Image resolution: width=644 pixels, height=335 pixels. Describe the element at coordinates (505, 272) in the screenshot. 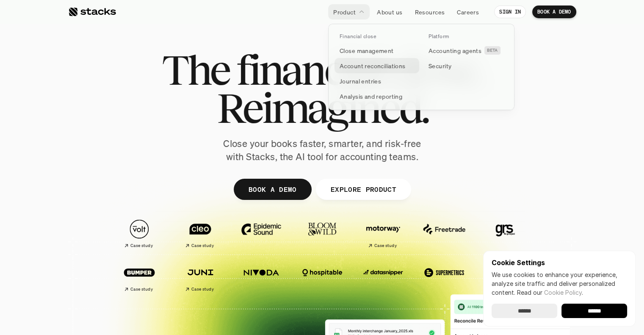

I see `p: and more` at that location.